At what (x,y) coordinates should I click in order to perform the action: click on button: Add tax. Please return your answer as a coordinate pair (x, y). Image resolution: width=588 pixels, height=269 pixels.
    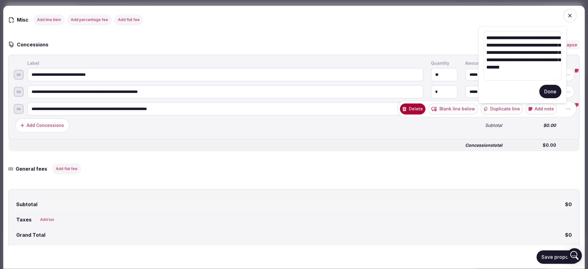
    Looking at the image, I should click on (47, 220).